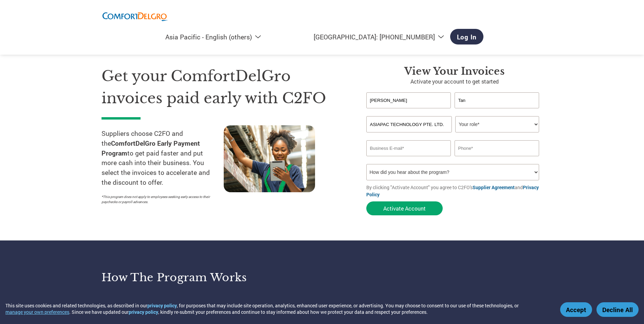  I want to click on p: Suppliers choose C2FO and the to get paid faster and put more cash into their business. You selec..., so click(163, 158).